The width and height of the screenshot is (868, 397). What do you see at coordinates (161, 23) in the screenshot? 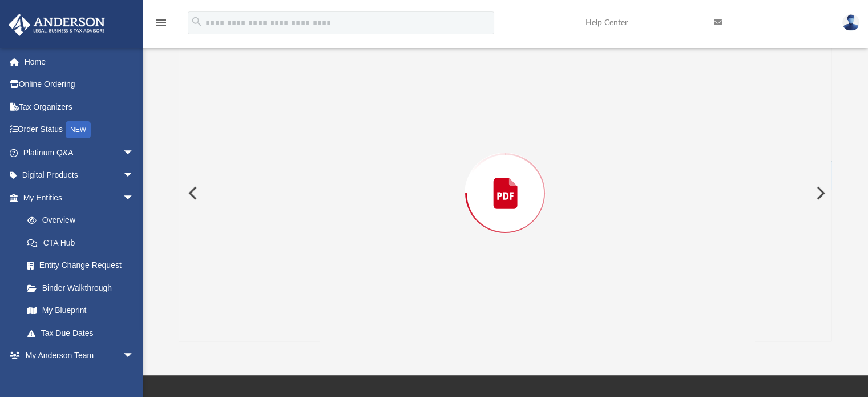
I see `i: menu` at bounding box center [161, 23].